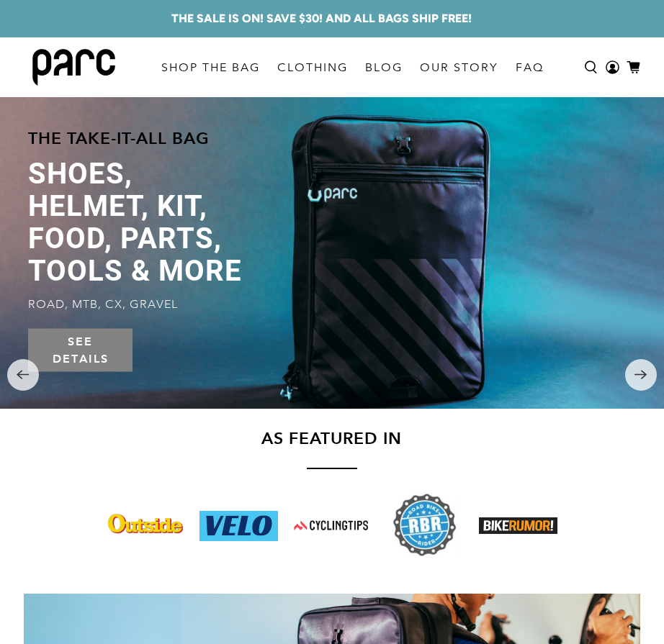 The width and height of the screenshot is (664, 644). I want to click on img: parc bag logo, so click(73, 67).